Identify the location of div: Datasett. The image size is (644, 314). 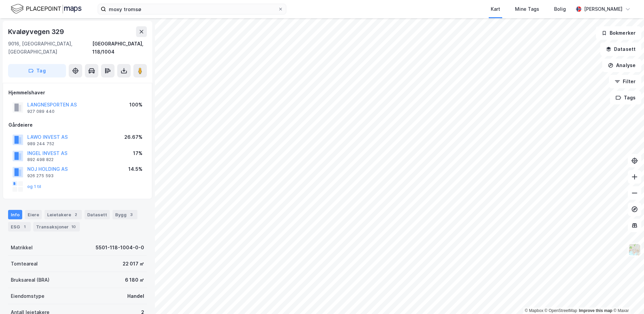
(97, 214).